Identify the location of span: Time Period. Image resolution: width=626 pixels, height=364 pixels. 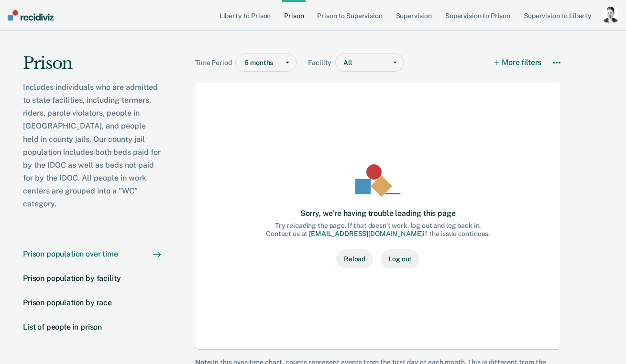
(215, 62).